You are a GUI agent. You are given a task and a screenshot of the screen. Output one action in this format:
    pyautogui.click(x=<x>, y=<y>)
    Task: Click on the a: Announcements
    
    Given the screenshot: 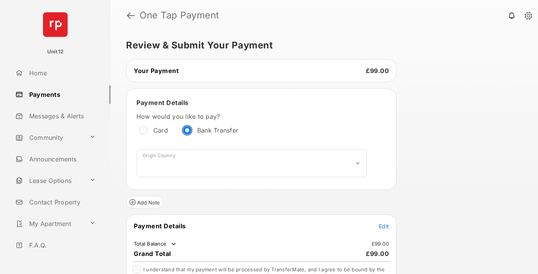 What is the action you would take?
    pyautogui.click(x=61, y=159)
    